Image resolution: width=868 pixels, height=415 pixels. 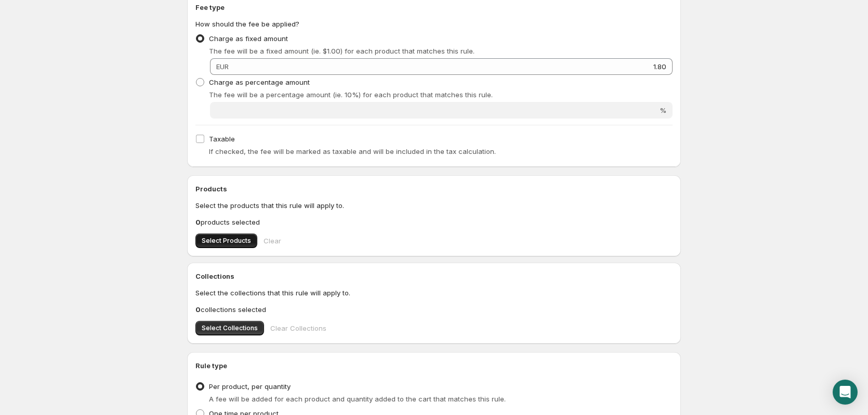 I want to click on button: Select Products, so click(x=226, y=241).